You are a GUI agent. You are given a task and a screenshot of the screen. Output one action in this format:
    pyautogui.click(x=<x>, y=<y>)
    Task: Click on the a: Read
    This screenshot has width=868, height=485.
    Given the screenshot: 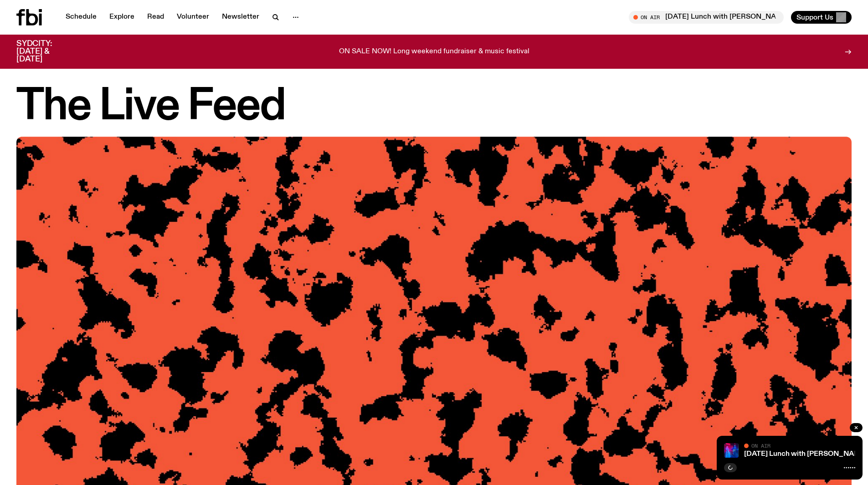 What is the action you would take?
    pyautogui.click(x=155, y=18)
    